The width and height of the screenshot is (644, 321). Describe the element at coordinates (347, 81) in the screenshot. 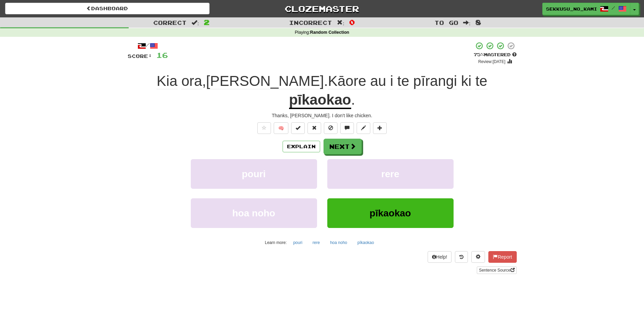

I see `span: Kāore` at that location.